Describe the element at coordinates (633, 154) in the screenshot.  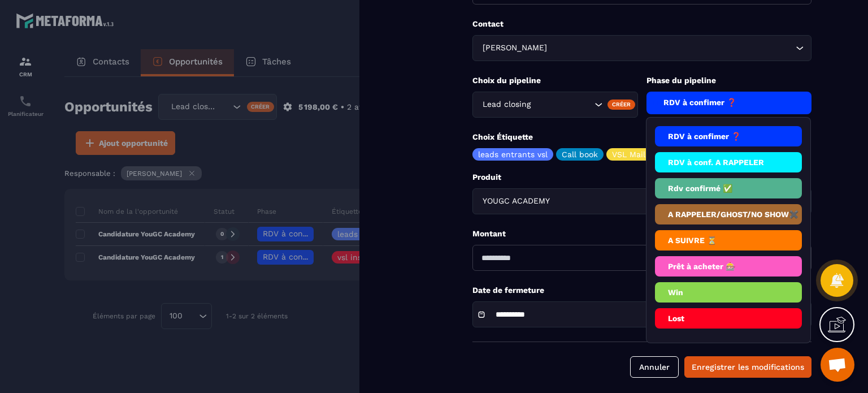
I see `p: VSL Mailing` at that location.